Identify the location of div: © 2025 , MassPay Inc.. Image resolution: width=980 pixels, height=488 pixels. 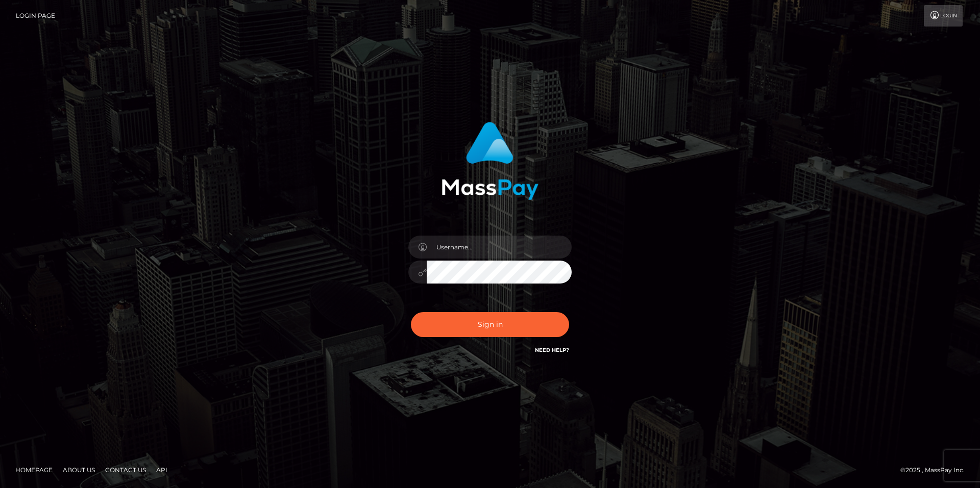
(936, 470).